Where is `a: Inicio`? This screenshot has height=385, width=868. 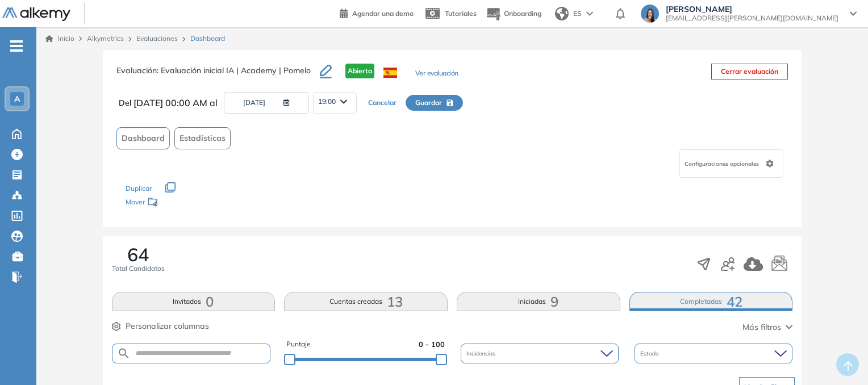
a: Inicio is located at coordinates (59, 38).